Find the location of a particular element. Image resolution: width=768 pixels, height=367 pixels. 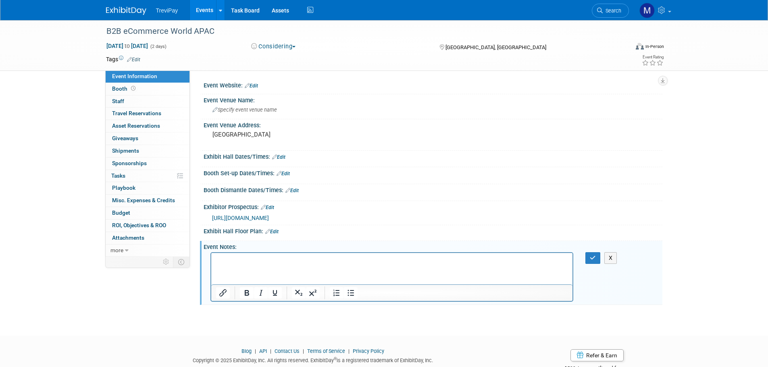

span: Sponsorships is located at coordinates (129, 163).